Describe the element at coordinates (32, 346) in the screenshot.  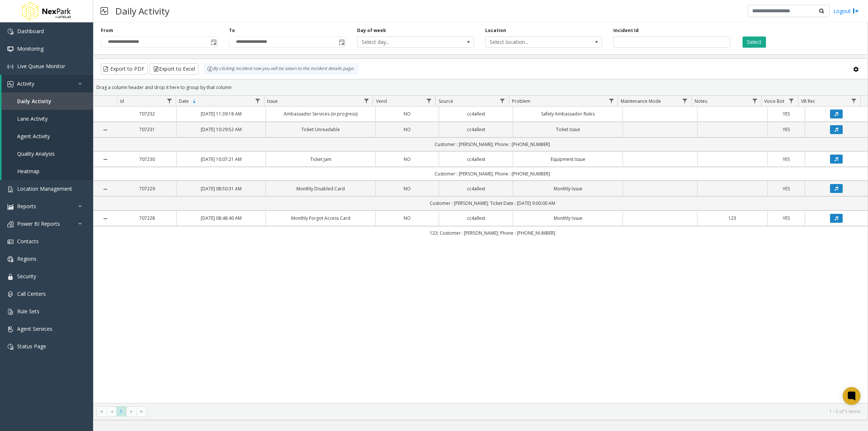
I see `span: Status Page` at that location.